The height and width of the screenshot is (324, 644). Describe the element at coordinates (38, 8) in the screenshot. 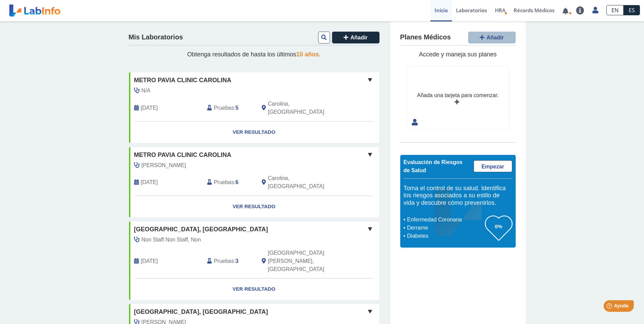

I see `span: Ayuda` at that location.